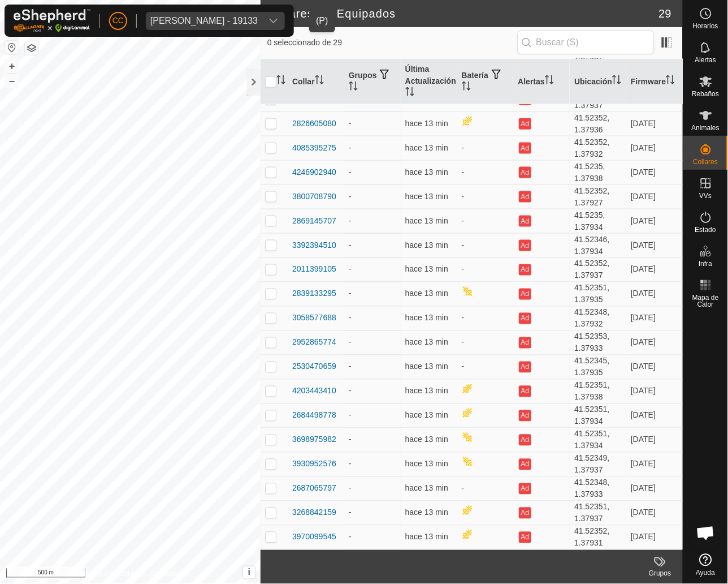 The height and width of the screenshot is (584, 728). What do you see at coordinates (706, 301) in the screenshot?
I see `span: Mapa de Calor` at bounding box center [706, 301].